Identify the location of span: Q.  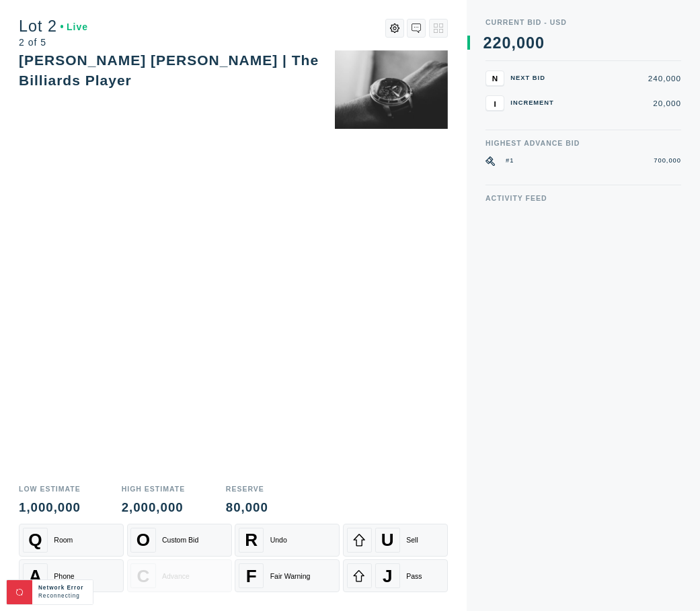
(35, 541).